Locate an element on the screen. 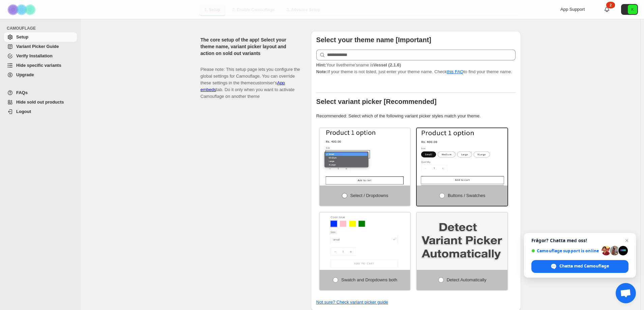 The image size is (644, 310). a: Not sure? Check variant picker guide is located at coordinates (352, 302).